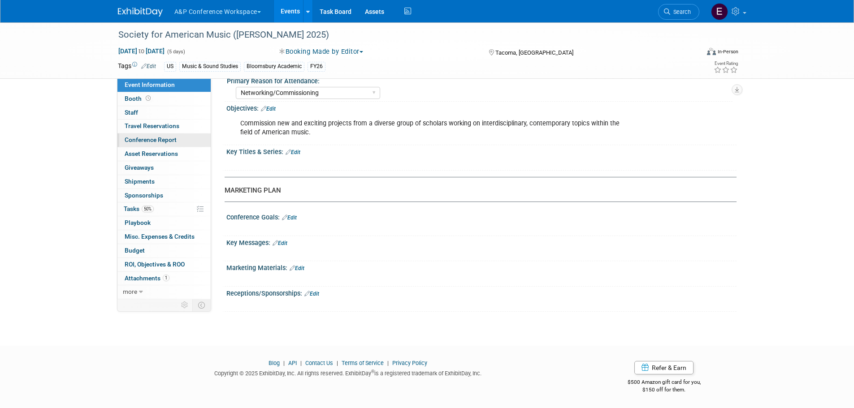 The width and height of the screenshot is (854, 408). I want to click on div: Conference Goals:, so click(482, 217).